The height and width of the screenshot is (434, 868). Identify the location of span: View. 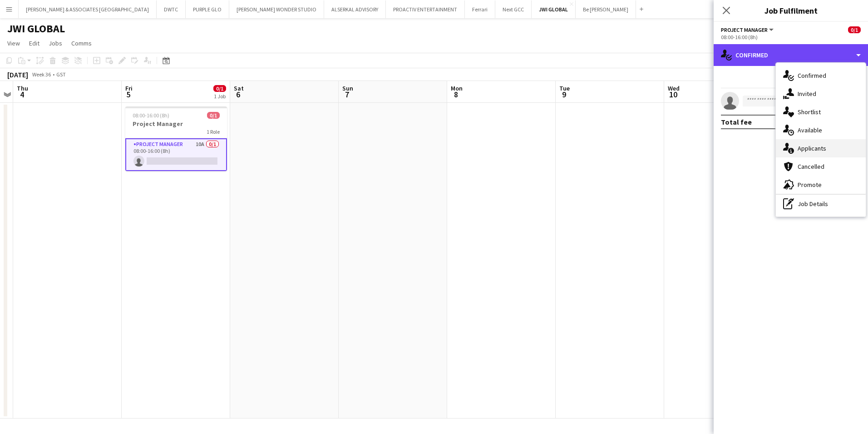
(14, 44).